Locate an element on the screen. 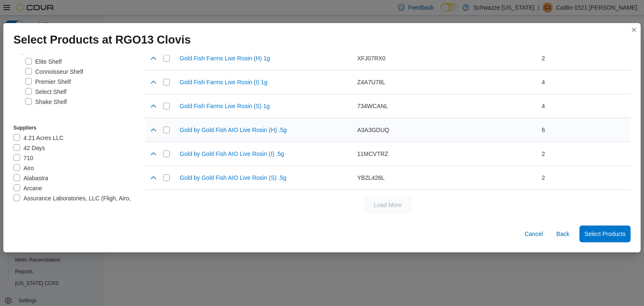  button: Back is located at coordinates (563, 234).